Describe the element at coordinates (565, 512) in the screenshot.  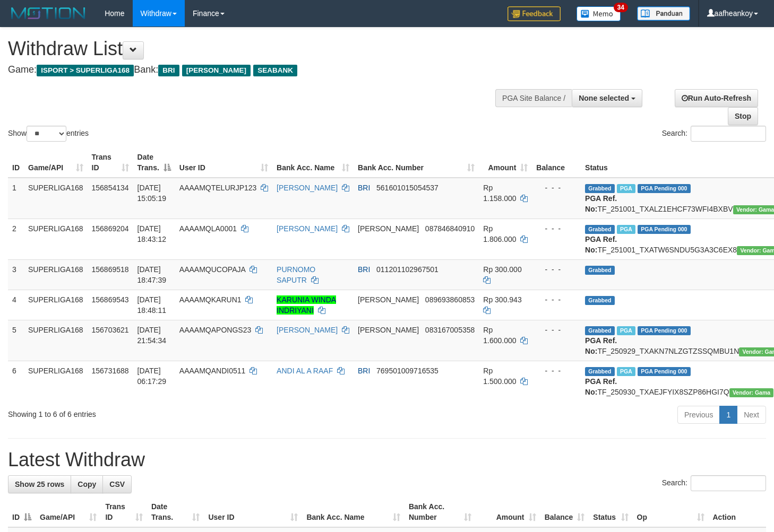
I see `th: Balance: activate to sort column ascending` at that location.